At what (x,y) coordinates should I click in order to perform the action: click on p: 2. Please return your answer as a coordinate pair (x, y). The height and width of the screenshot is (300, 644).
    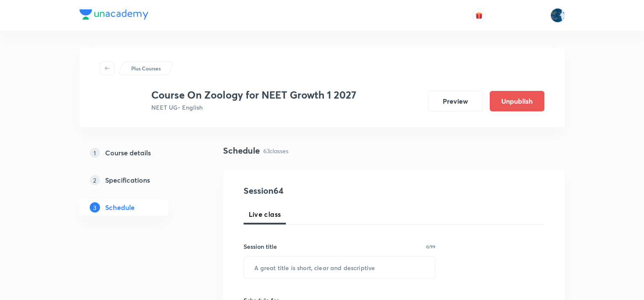
    Looking at the image, I should click on (95, 180).